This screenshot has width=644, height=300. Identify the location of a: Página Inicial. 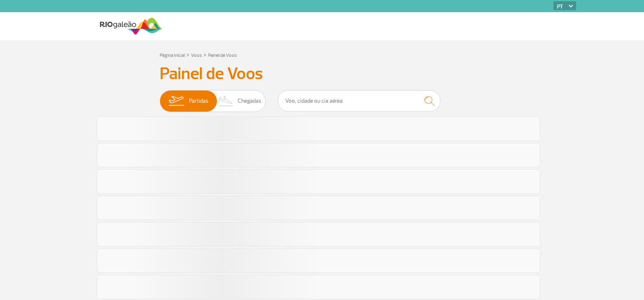
(172, 55).